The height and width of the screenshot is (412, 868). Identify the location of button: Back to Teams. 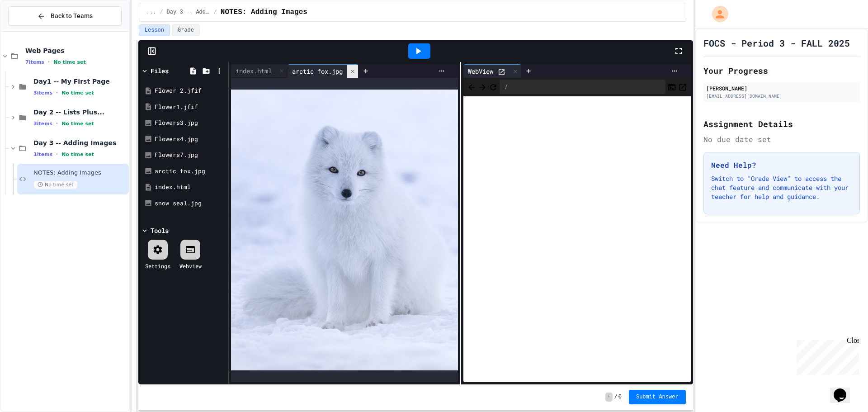
(65, 16).